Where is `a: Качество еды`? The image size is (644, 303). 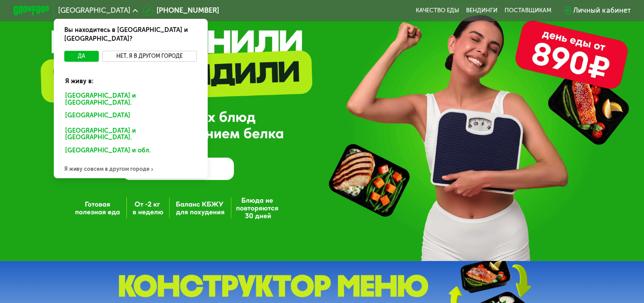
a: Качество еды is located at coordinates (437, 10).